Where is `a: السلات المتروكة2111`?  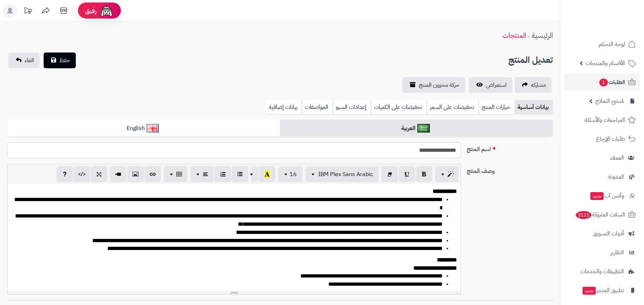 a: السلات المتروكة2111 is located at coordinates (602, 214).